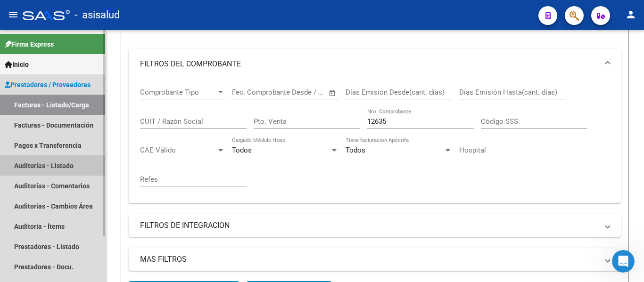 The image size is (644, 282). Describe the element at coordinates (178, 92) in the screenshot. I see `span: Comprobante Tipo` at that location.